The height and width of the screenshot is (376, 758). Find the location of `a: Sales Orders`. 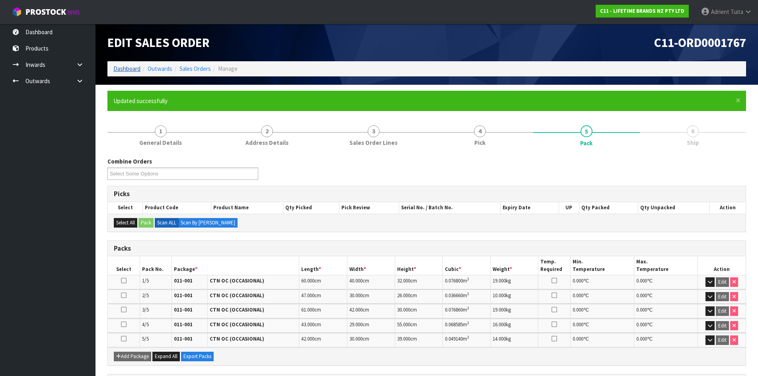

a: Sales Orders is located at coordinates (195, 68).